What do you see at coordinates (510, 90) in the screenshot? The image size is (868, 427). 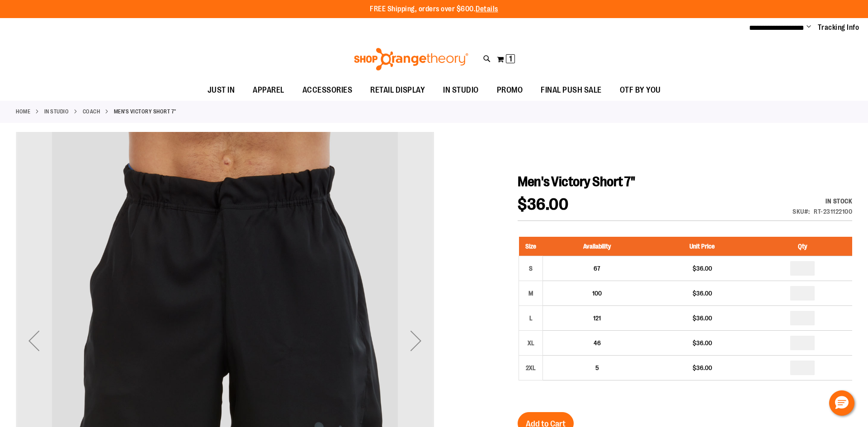 I see `span: PROMO` at bounding box center [510, 90].